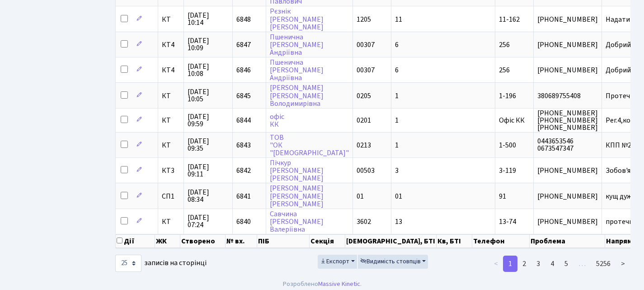 Image resolution: width=644 pixels, height=290 pixels. I want to click on span: 1205, so click(364, 19).